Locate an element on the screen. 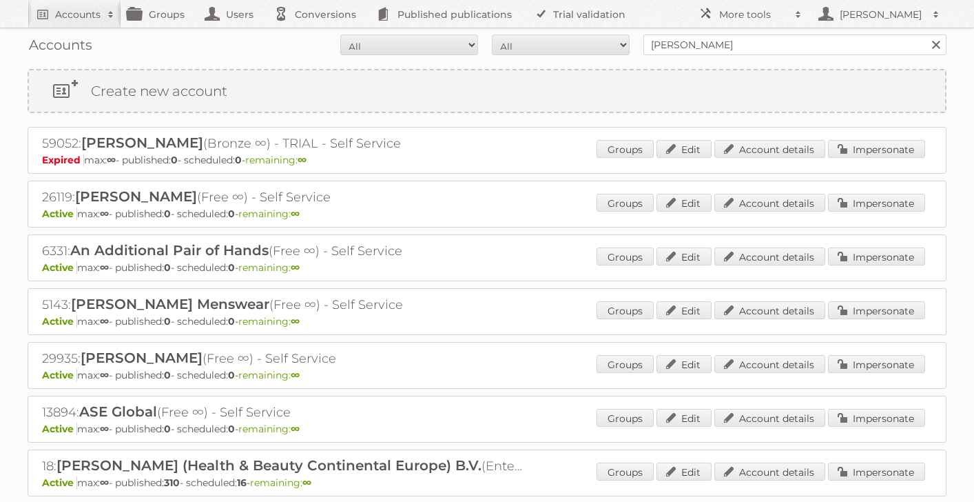 The image size is (974, 502). h2: 26119: (Free ∞) - Self Service is located at coordinates (283, 197).